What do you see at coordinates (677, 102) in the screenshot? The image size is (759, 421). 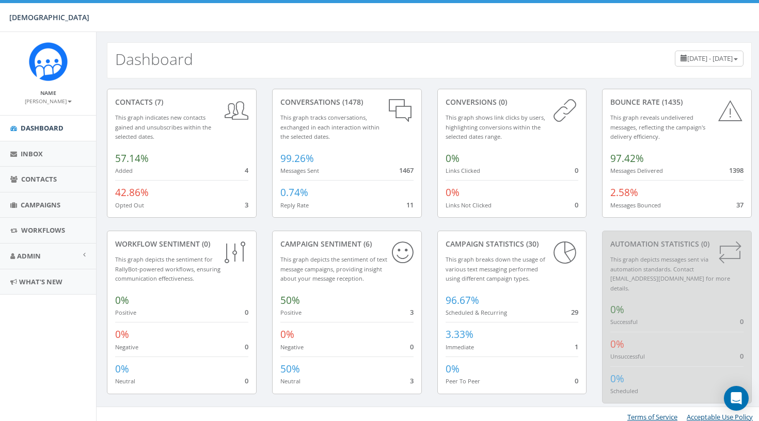 I see `div: Bounce Rate` at bounding box center [677, 102].